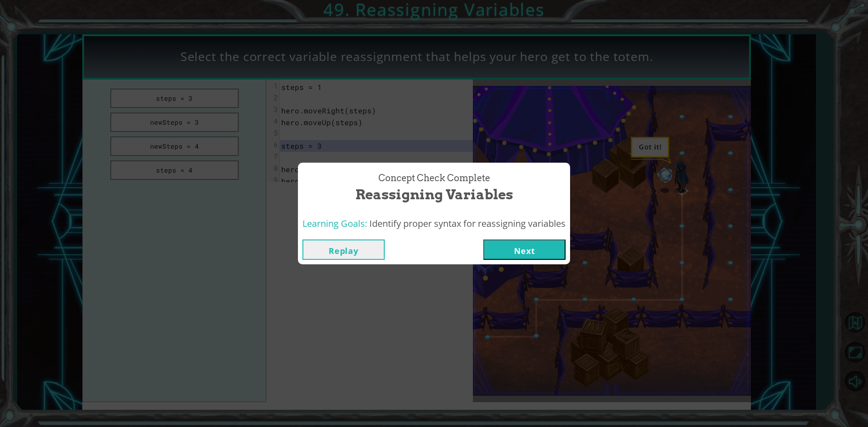 The image size is (868, 427). I want to click on button: Replay, so click(344, 249).